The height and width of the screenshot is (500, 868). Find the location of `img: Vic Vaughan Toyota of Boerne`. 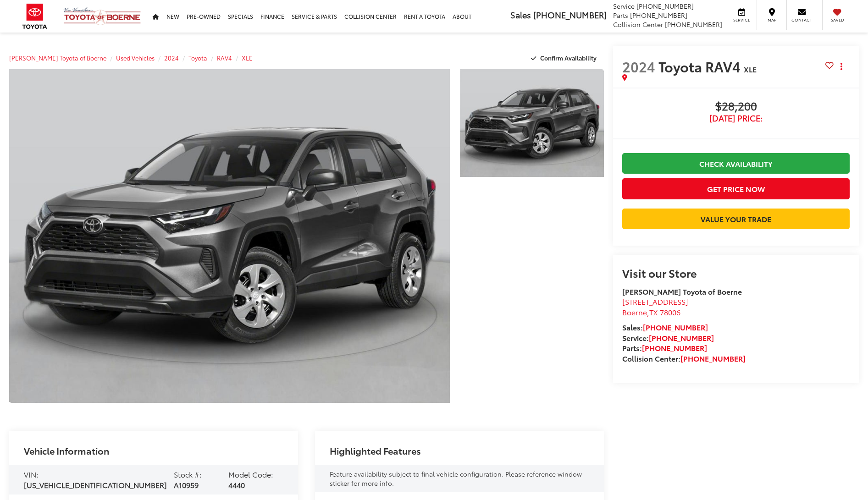

img: Vic Vaughan Toyota of Boerne is located at coordinates (102, 16).